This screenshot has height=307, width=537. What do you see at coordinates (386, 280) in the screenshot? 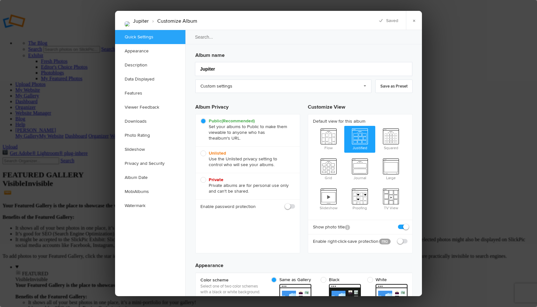
I see `span: White` at bounding box center [386, 280].